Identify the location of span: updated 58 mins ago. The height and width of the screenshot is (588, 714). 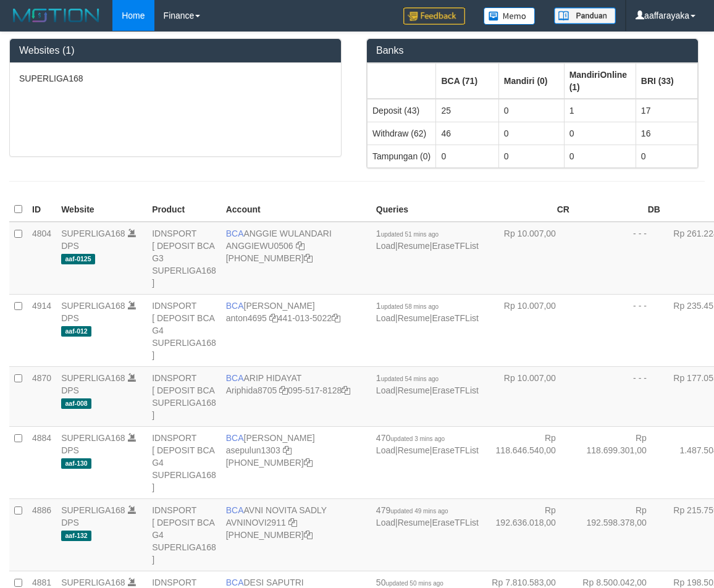
(410, 306).